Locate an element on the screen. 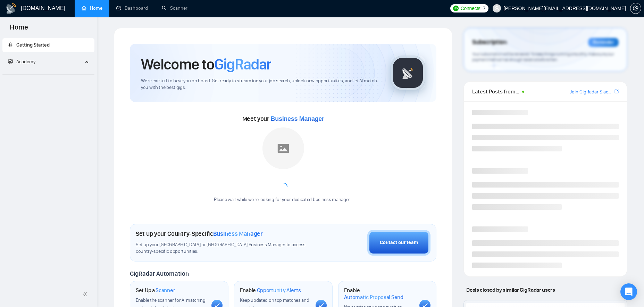 This screenshot has height=307, width=644. span: rocket is located at coordinates (10, 45).